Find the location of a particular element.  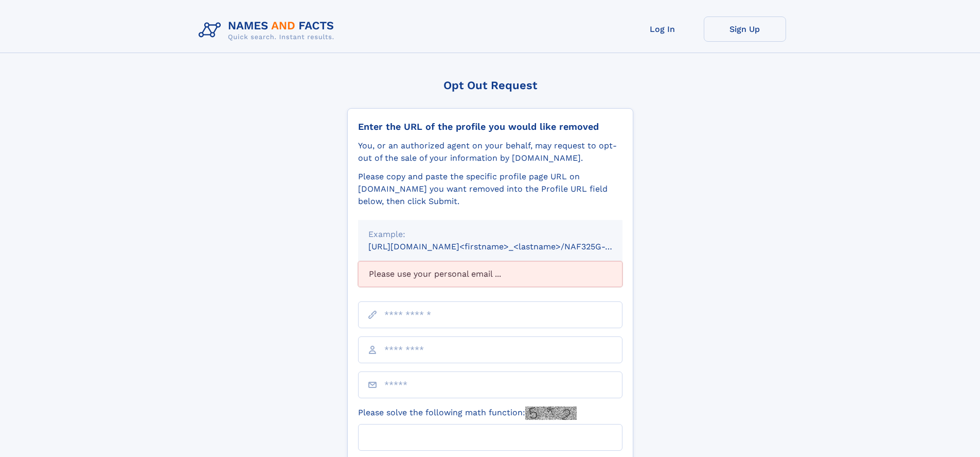

div: Opt Out Request is located at coordinates (491, 85).